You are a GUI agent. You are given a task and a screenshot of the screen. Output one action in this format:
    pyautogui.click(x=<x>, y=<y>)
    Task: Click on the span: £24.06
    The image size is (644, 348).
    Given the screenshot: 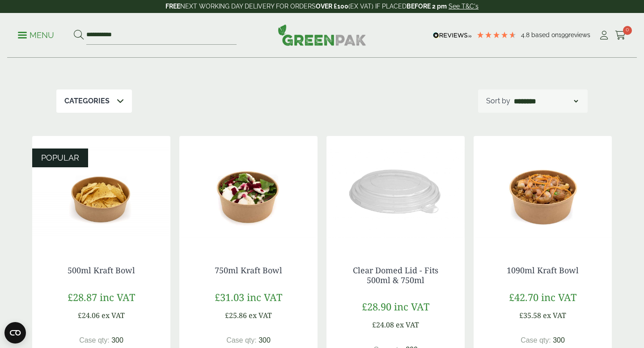 What is the action you would take?
    pyautogui.click(x=88, y=315)
    